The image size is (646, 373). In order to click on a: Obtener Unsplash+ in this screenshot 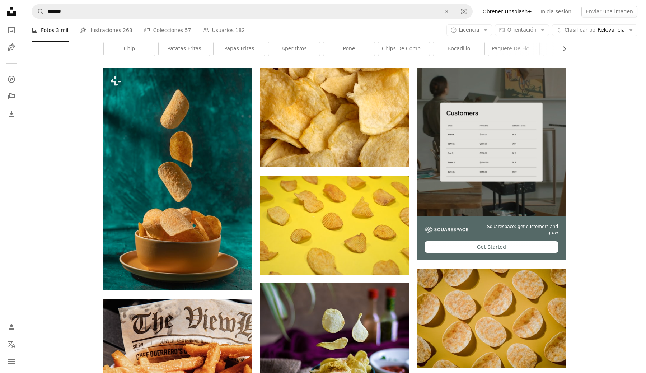, I will do `click(507, 11)`.